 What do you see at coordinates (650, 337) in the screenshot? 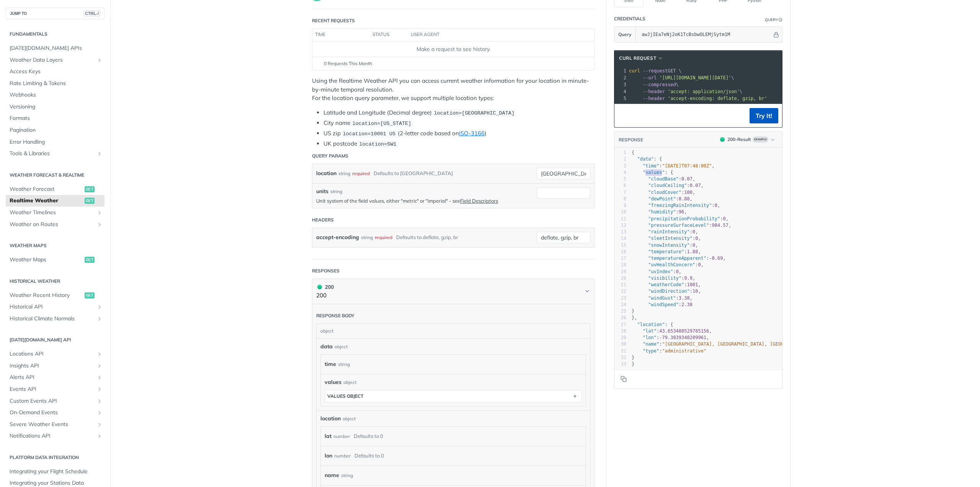
I see `span: "lon"` at bounding box center [650, 337].